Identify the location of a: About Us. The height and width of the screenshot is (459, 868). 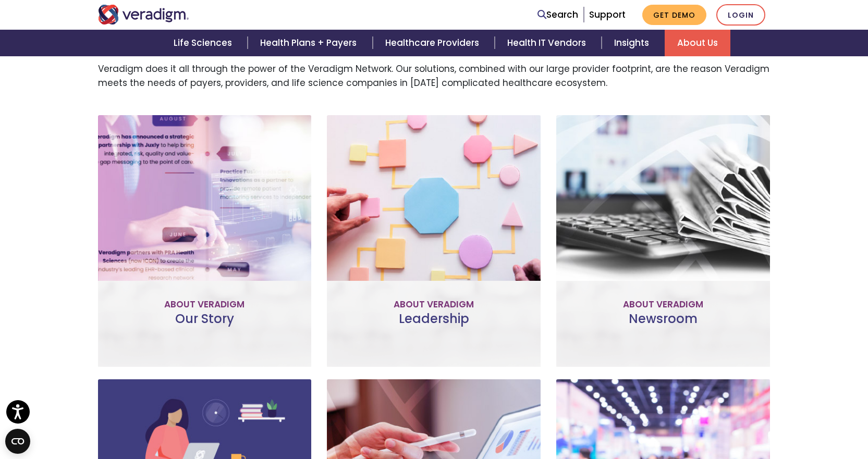
(697, 42).